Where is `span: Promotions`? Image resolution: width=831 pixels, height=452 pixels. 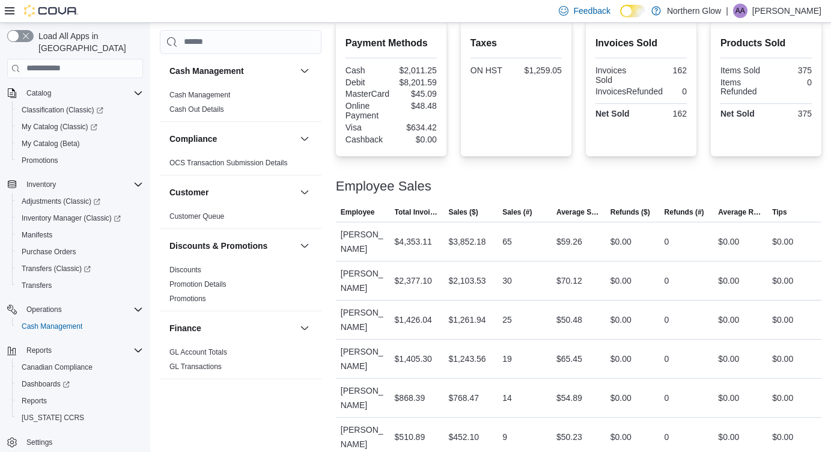 span: Promotions is located at coordinates (40, 160).